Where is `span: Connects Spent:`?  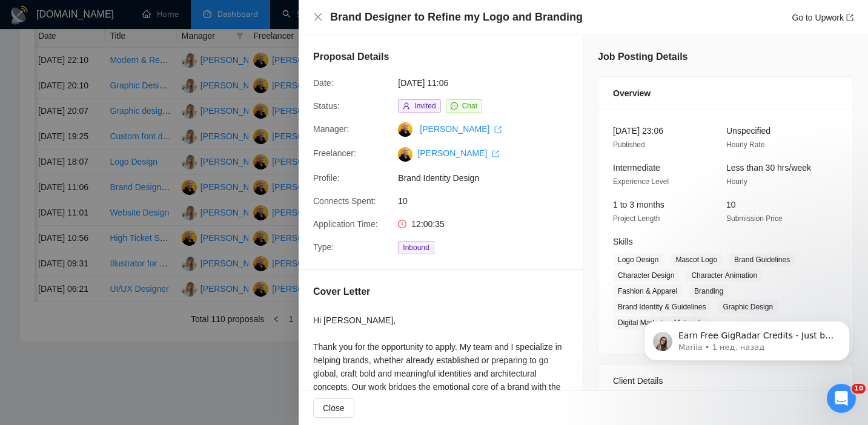
span: Connects Spent: is located at coordinates (345, 201).